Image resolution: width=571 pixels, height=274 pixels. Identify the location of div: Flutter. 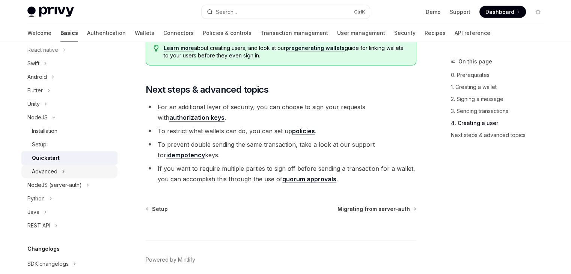
(35, 90).